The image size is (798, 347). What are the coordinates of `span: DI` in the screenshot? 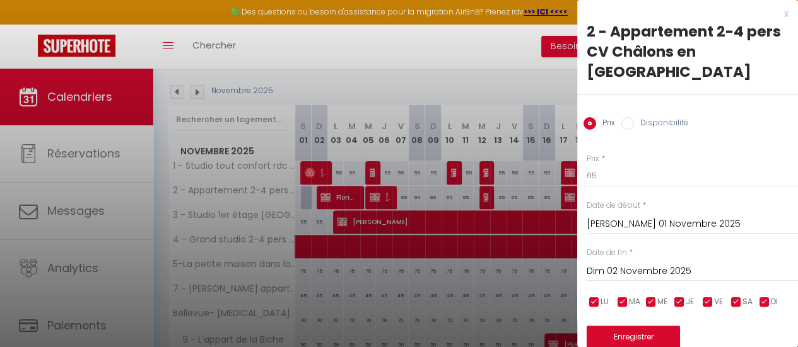 It's located at (774, 302).